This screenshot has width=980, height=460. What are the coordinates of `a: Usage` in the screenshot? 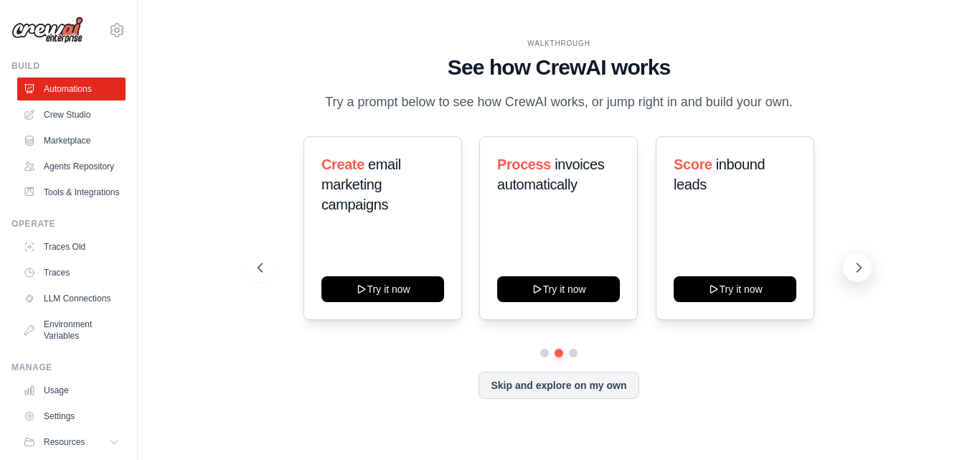 It's located at (71, 390).